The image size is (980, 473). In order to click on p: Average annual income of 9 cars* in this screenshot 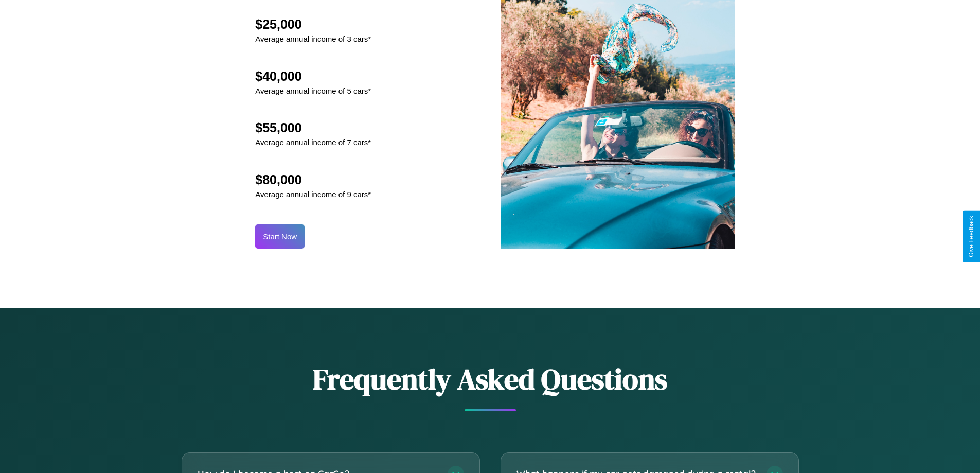, I will do `click(313, 194)`.